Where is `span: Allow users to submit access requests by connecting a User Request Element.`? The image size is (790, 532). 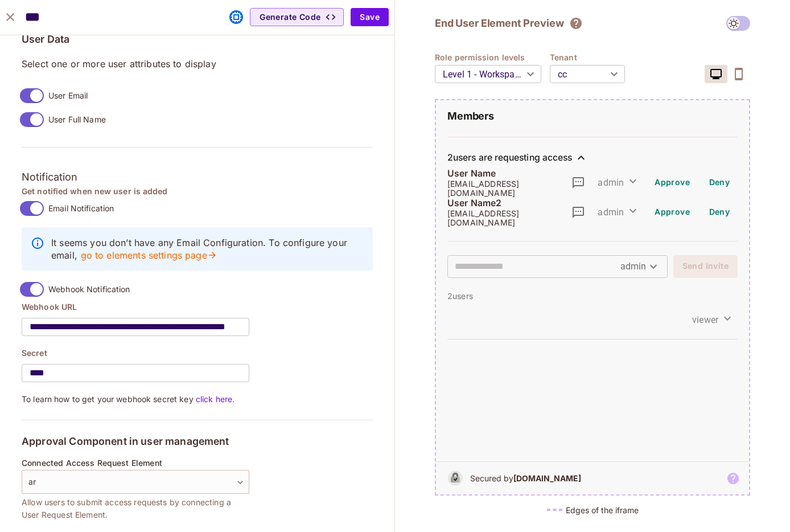
span: Allow users to submit access requests by connecting a User Request Element. is located at coordinates (136, 508).